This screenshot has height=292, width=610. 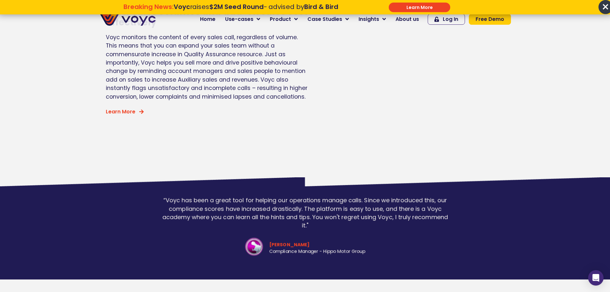 I want to click on a: Home, so click(x=208, y=19).